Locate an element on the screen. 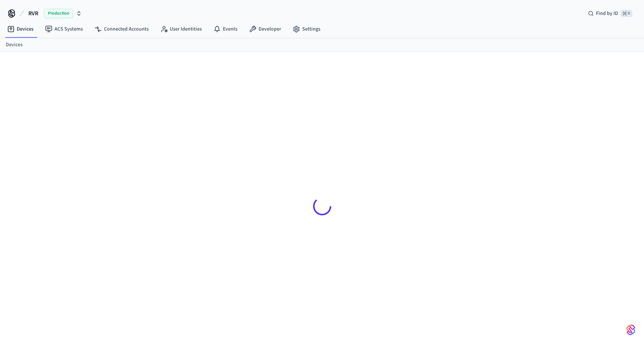 This screenshot has height=343, width=644. span: Find by ID is located at coordinates (606, 13).